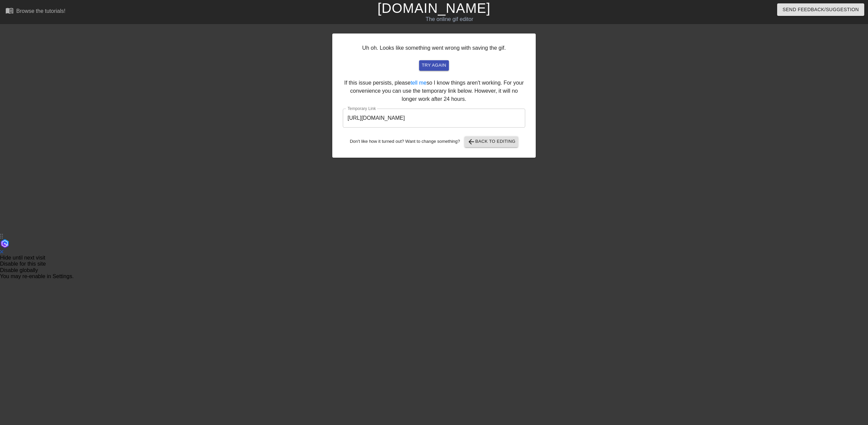 The image size is (868, 425). Describe the element at coordinates (434, 65) in the screenshot. I see `button: try again` at that location.